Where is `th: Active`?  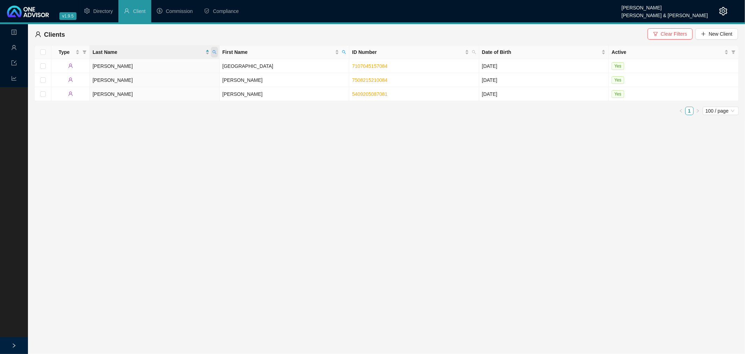
th: Active is located at coordinates (674, 52).